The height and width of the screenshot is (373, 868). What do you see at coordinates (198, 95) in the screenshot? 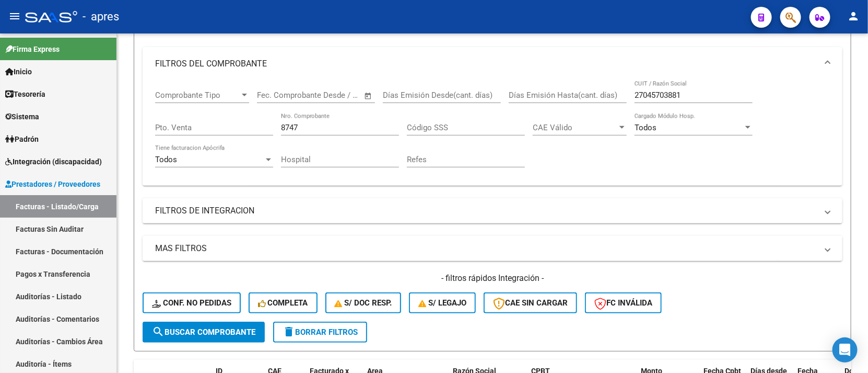
I see `span: Comprobante Tipo` at bounding box center [198, 95].